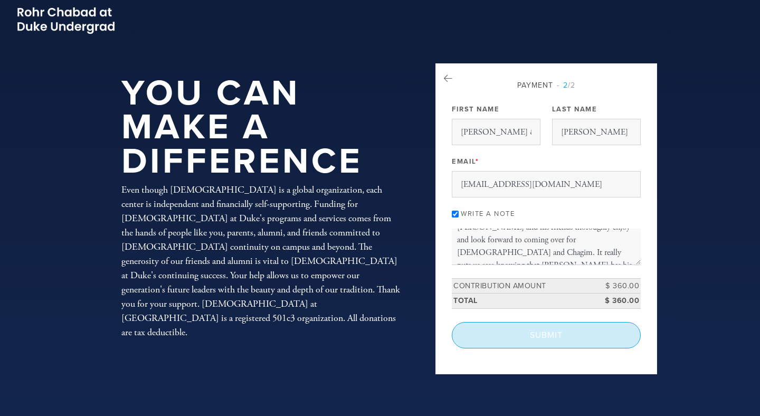 The height and width of the screenshot is (416, 760). Describe the element at coordinates (66, 20) in the screenshot. I see `img: Picture2_0.png` at that location.